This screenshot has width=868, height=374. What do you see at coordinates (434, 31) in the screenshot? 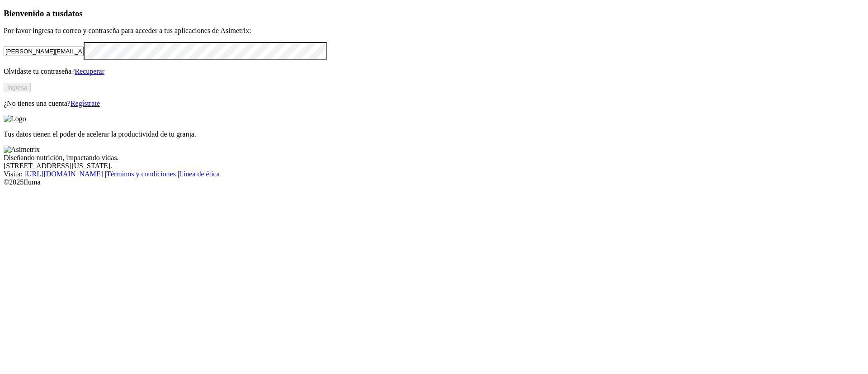
I see `p: Por favor ingresa tu correo y contraseña para acceder a tus aplicaciones de Asimetrix:` at bounding box center [434, 31].